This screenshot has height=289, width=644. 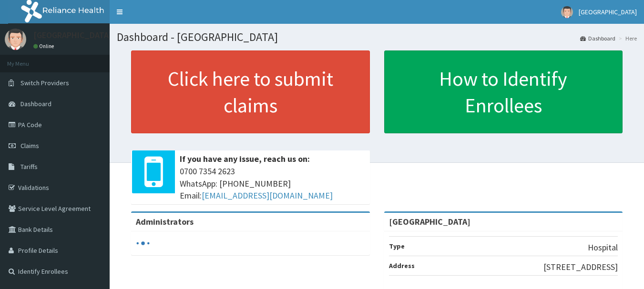 I want to click on b: If you have any issue, reach us on:, so click(x=244, y=159).